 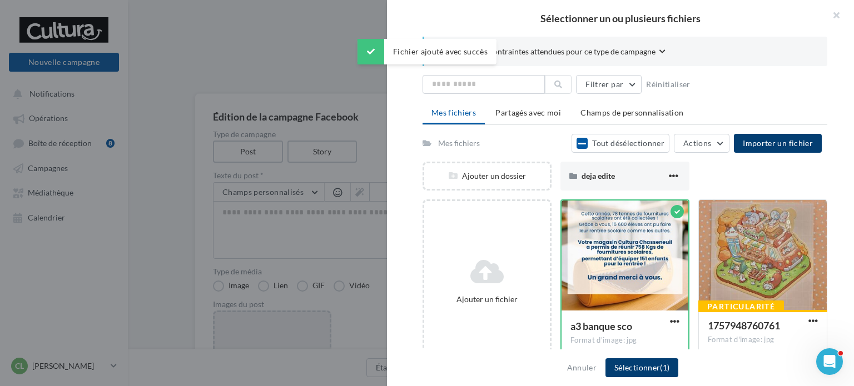 What do you see at coordinates (621, 18) in the screenshot?
I see `h2: Sélectionner un ou plusieurs fichiers` at bounding box center [621, 18].